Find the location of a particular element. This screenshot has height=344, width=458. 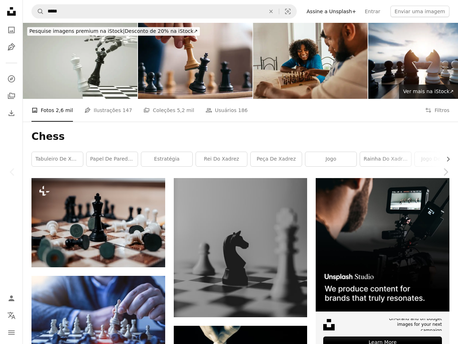

a: depth of field photography of man playing chess is located at coordinates (98, 320).